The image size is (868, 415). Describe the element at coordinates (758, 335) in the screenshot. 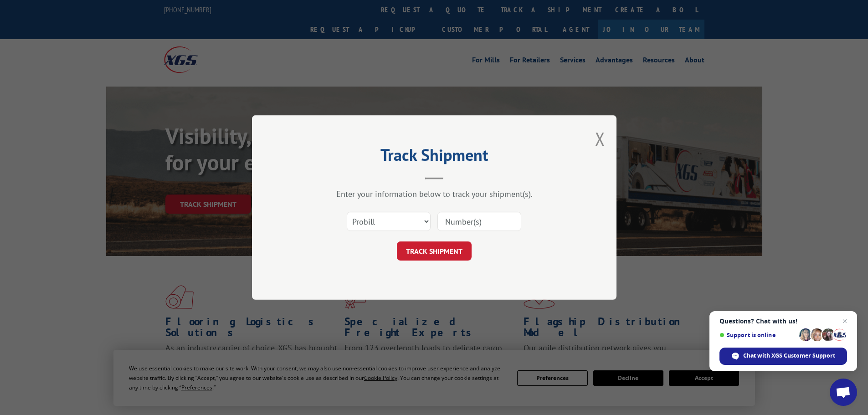

I see `span: Support is online` at that location.